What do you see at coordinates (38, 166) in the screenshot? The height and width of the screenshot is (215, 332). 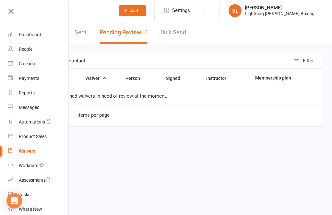 I see `a: Workouts` at bounding box center [38, 166].